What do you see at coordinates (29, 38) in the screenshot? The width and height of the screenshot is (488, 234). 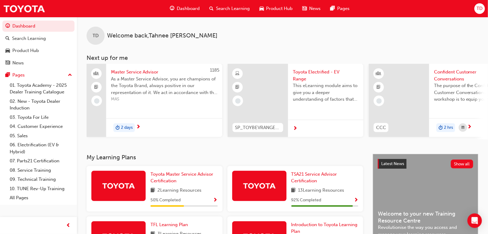 I see `div: Search Learning` at bounding box center [29, 38].